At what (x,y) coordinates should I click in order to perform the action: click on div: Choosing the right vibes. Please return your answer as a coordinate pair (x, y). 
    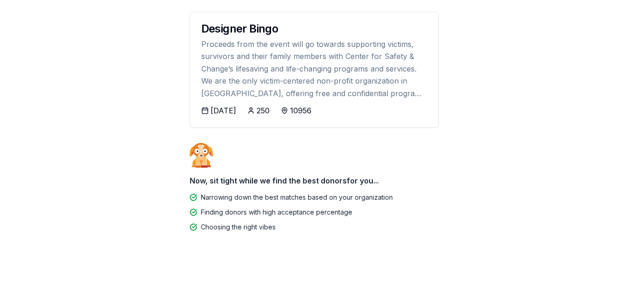
    Looking at the image, I should click on (238, 227).